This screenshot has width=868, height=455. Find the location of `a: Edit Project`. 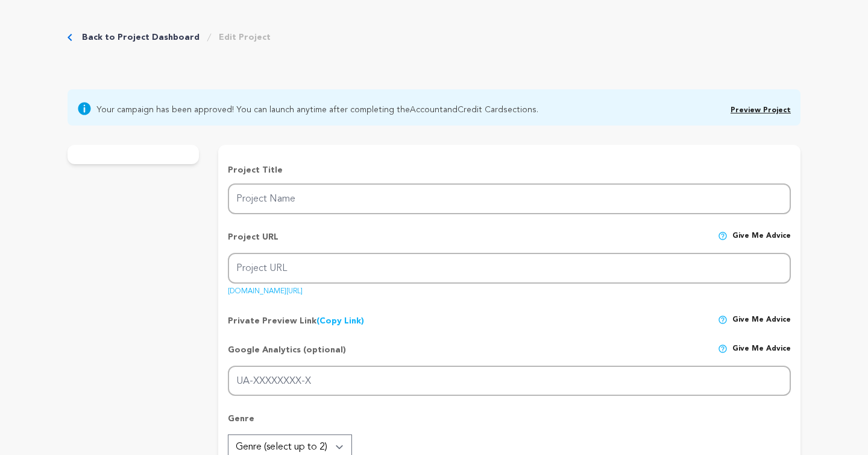

a: Edit Project is located at coordinates (245, 38).